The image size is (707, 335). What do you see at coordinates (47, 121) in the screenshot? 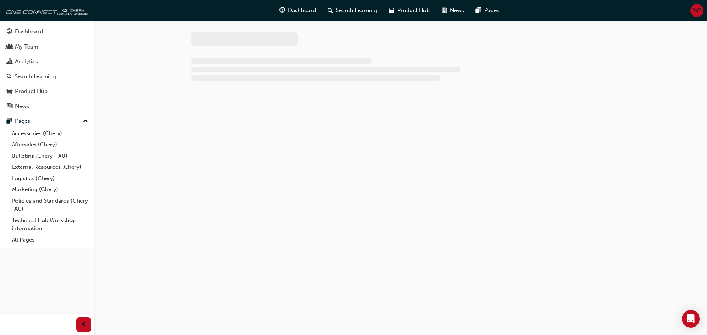
I see `button: Pages` at bounding box center [47, 121].